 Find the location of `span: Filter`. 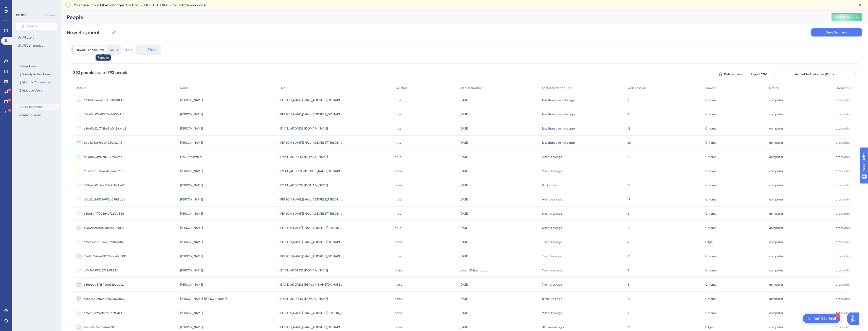

span: Filter is located at coordinates (152, 50).